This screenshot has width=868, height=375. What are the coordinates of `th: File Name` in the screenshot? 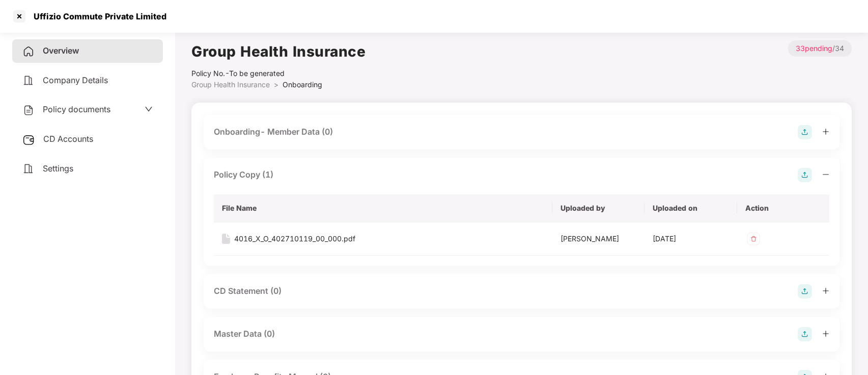 It's located at (383, 208).